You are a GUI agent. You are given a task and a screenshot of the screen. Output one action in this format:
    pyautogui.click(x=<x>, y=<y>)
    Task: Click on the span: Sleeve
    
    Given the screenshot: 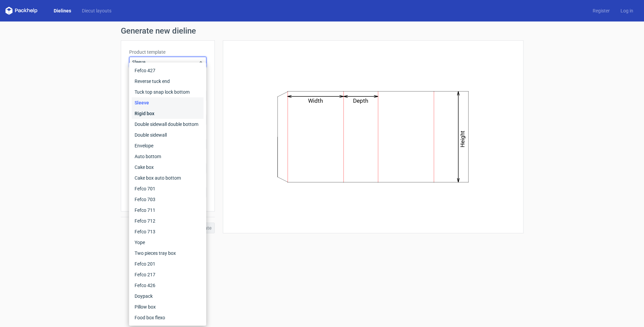 What is the action you would take?
    pyautogui.click(x=165, y=62)
    